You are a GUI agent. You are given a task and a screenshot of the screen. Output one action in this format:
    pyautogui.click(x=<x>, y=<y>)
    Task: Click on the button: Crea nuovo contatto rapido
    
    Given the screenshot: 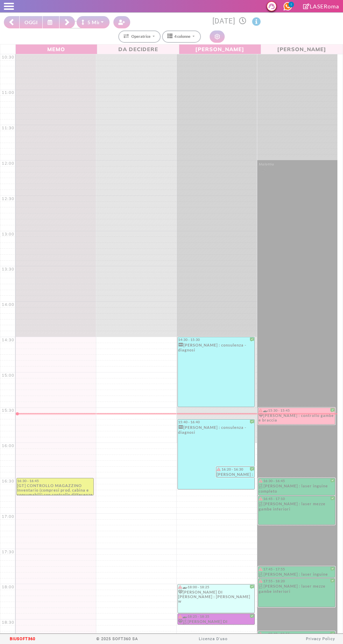 What is the action you would take?
    pyautogui.click(x=122, y=22)
    